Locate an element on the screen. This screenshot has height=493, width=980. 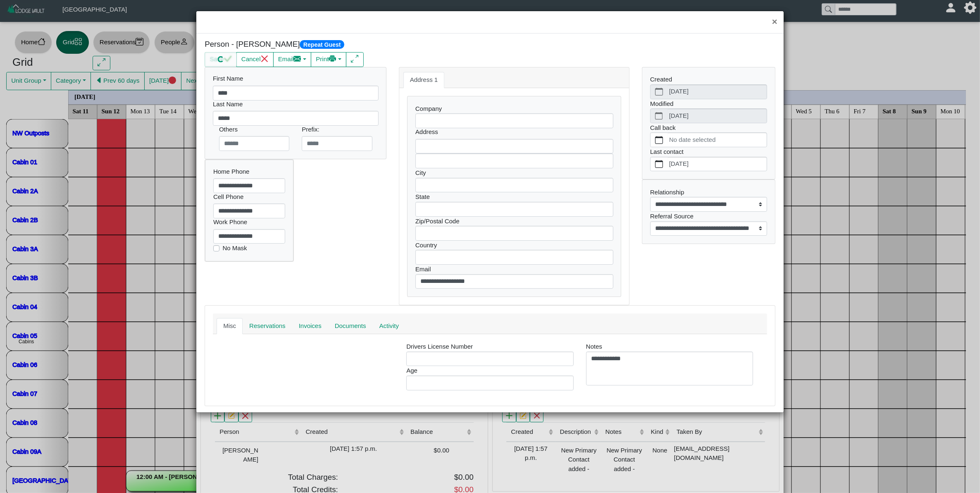
h6: First Name is located at coordinates (296, 79).